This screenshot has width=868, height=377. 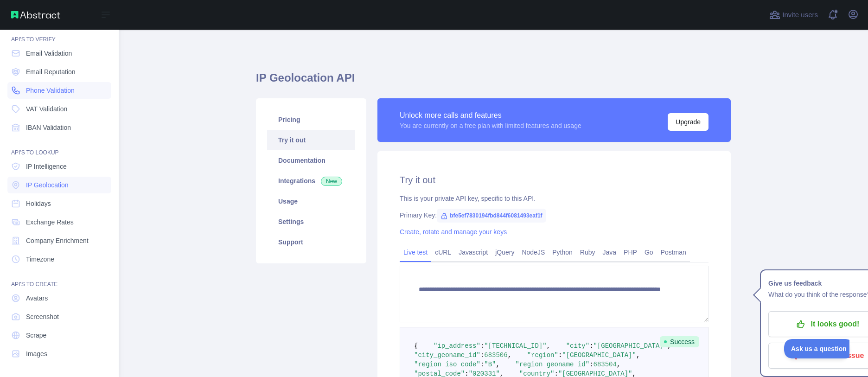 I want to click on span: Images, so click(x=37, y=353).